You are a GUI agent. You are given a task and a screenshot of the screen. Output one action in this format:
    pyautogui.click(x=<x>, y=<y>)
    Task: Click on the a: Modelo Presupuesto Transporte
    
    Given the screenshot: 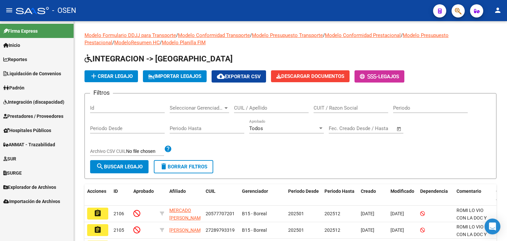 What is the action you would take?
    pyautogui.click(x=287, y=35)
    